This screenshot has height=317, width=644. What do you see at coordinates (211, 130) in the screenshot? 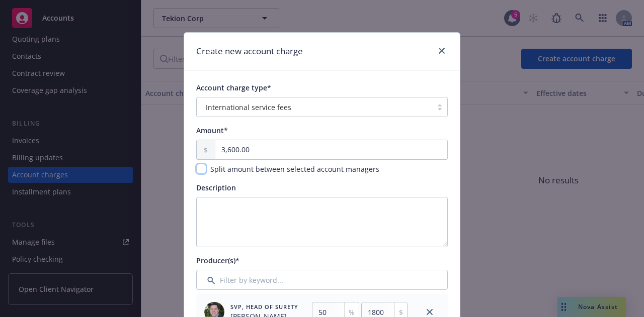
I see `span: Amount*` at bounding box center [211, 130].